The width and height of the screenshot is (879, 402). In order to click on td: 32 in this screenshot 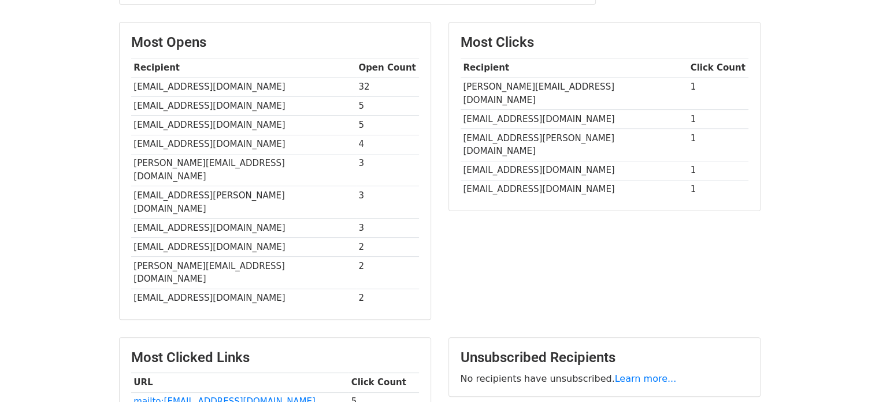, I will do `click(387, 87)`.